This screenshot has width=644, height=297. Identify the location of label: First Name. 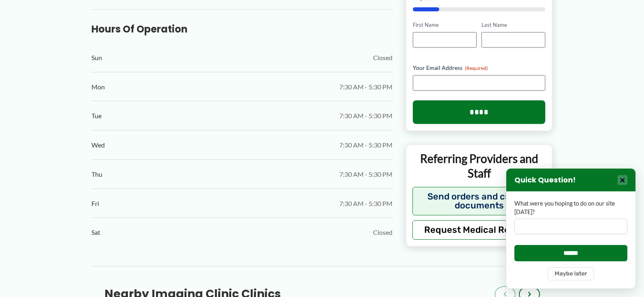
(445, 25).